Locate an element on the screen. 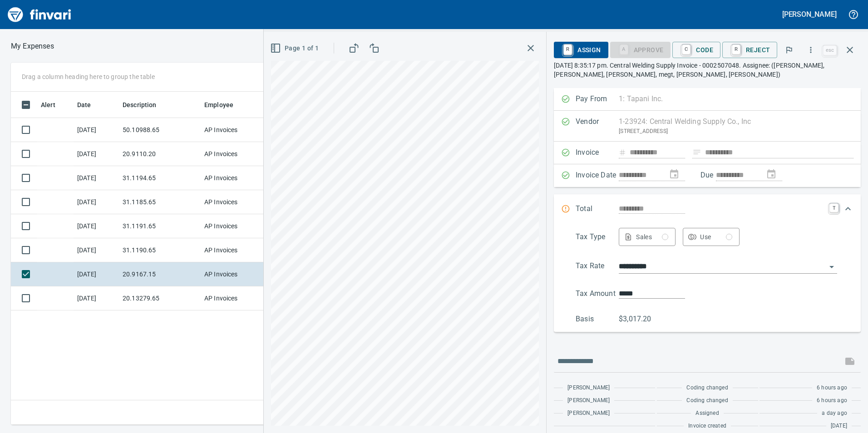 Image resolution: width=868 pixels, height=433 pixels. p: Basis is located at coordinates (597, 319).